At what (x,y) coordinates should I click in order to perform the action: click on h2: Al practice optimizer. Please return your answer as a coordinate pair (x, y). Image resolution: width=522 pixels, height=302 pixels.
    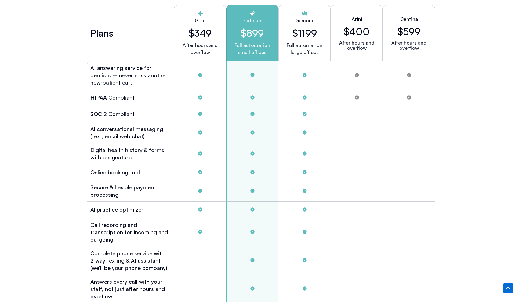
    Looking at the image, I should click on (117, 209).